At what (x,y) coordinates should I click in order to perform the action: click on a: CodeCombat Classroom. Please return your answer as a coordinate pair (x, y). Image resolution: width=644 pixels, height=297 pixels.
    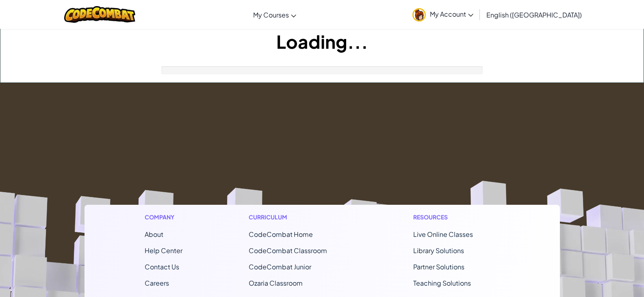
    Looking at the image, I should click on (288, 250).